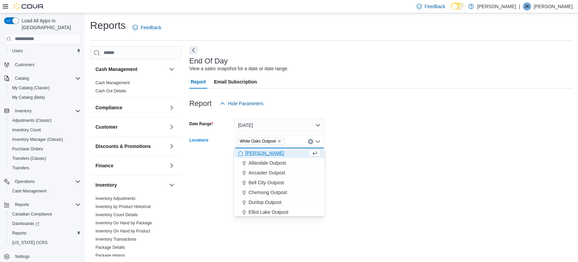 The height and width of the screenshot is (262, 578). I want to click on button: Elliot Lake Outpost, so click(280, 212).